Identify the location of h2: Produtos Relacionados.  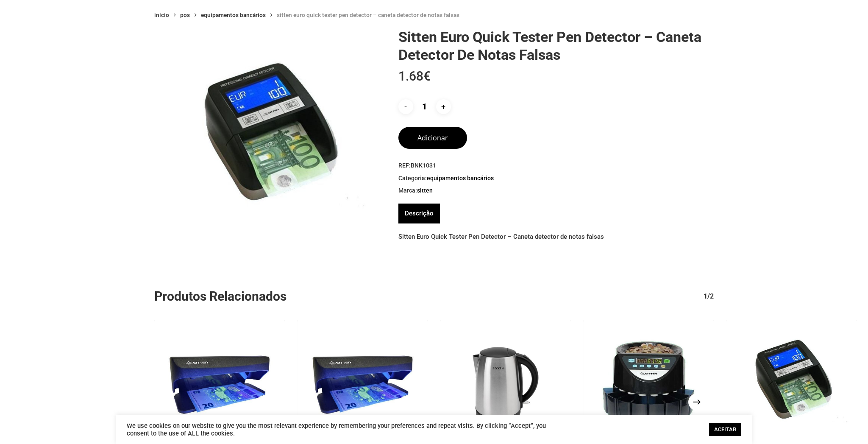
(437, 297).